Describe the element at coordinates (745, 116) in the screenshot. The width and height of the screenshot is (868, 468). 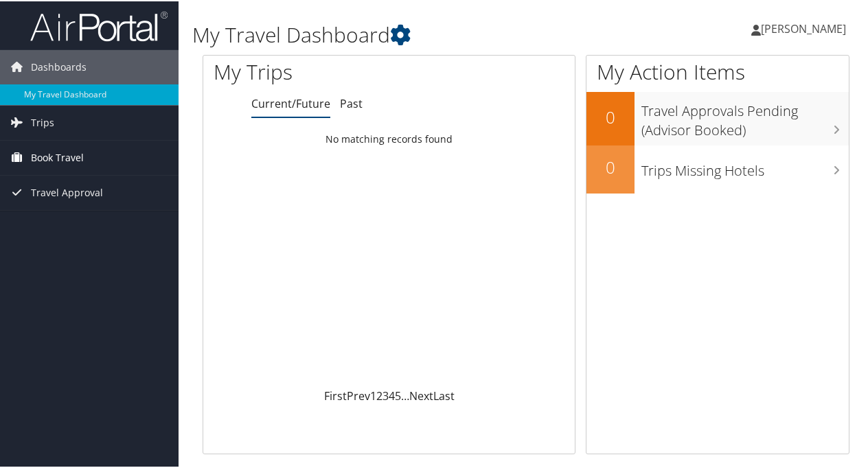
I see `h3: Travel Approvals Pending (Advisor Booked)` at that location.